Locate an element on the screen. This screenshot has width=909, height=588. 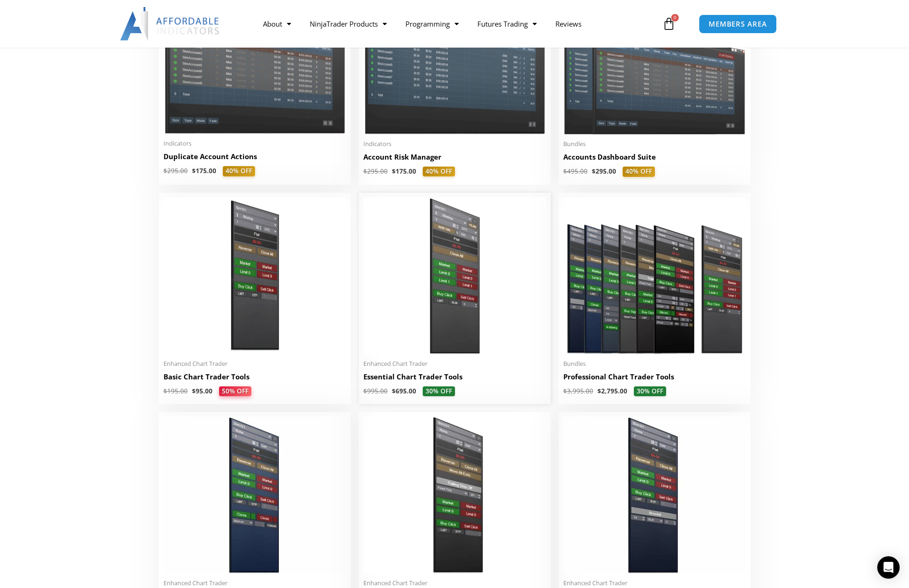
h2: Duplicate Account Actions is located at coordinates (255, 156).